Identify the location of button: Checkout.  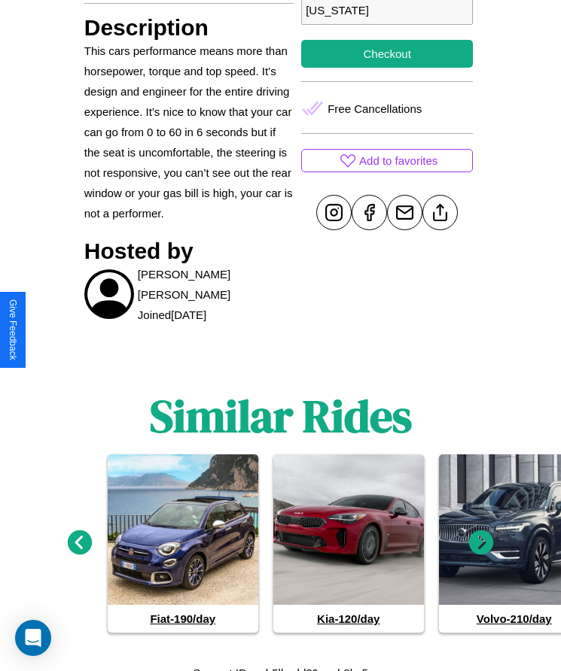
(387, 53).